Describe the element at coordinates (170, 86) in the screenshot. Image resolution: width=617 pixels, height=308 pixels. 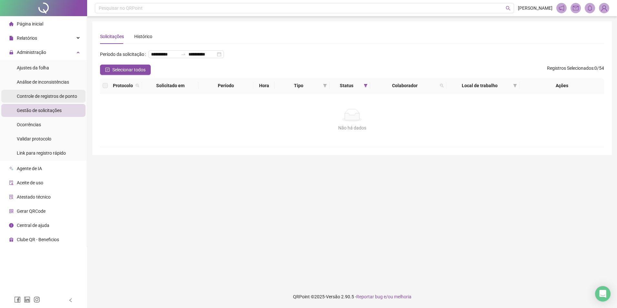
I see `th: Solicitado em` at that location.